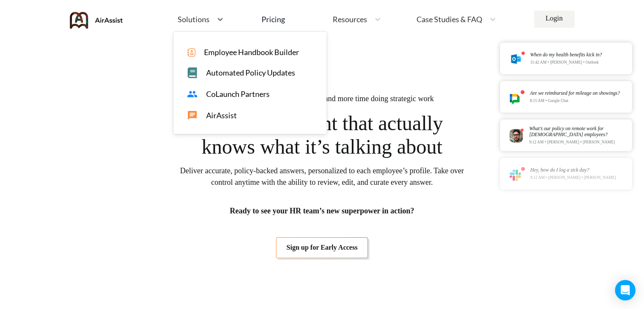  Describe the element at coordinates (191, 52) in the screenshot. I see `img: icon` at that location.